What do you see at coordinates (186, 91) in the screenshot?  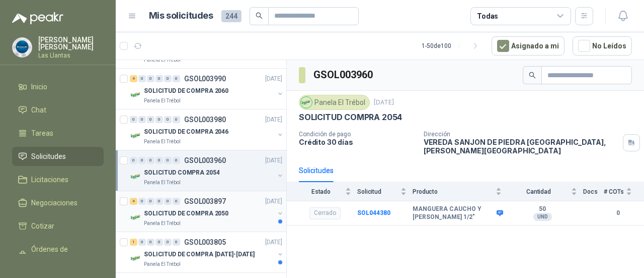 I see `p: SOLICITUD DE COMPRA 2060` at bounding box center [186, 91].